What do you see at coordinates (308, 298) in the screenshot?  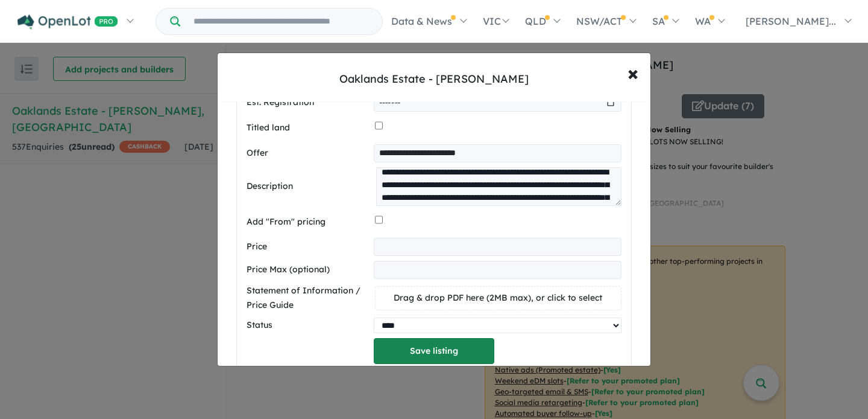 I see `label: Statement of Information / Price Guide` at bounding box center [308, 298].